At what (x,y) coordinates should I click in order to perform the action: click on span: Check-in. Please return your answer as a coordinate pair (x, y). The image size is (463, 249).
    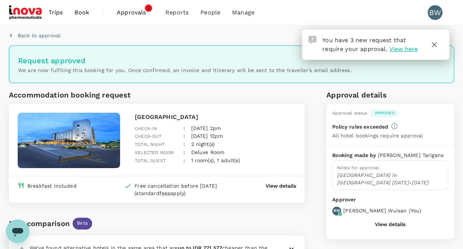
    Looking at the image, I should click on (146, 128).